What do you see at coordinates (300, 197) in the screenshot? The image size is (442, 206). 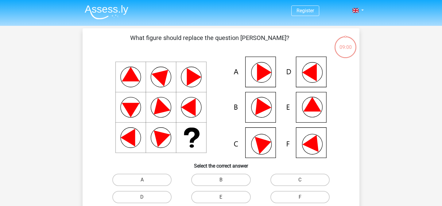 I see `label: F` at bounding box center [300, 197].